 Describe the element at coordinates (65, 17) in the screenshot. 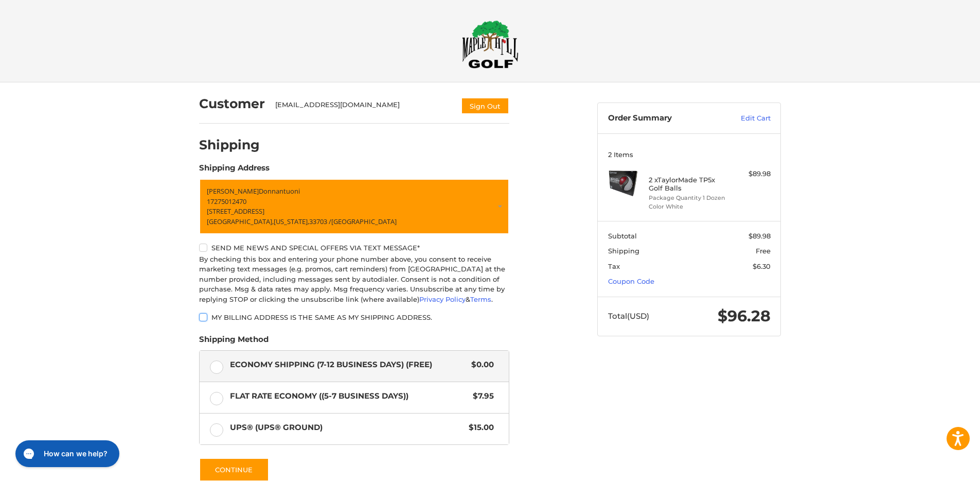

I see `h1: How can we help?` at that location.